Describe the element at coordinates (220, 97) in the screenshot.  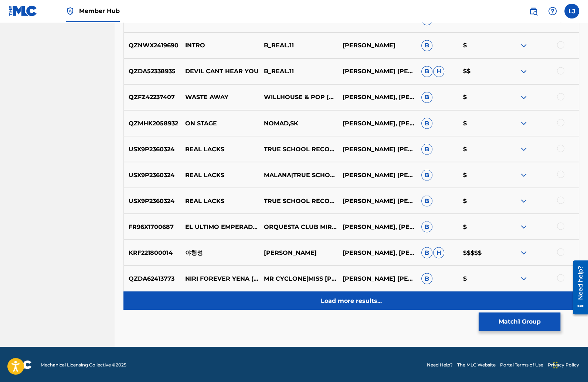
I see `p: WASTE AWAY` at that location.